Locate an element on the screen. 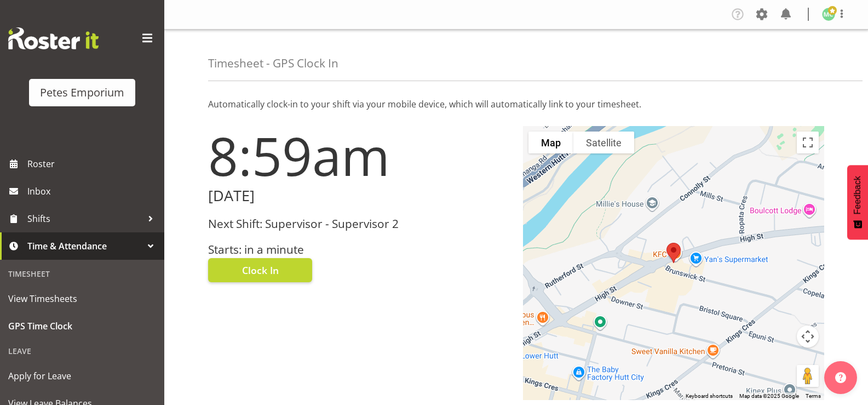 The height and width of the screenshot is (405, 868). span: Feedback is located at coordinates (857, 195).